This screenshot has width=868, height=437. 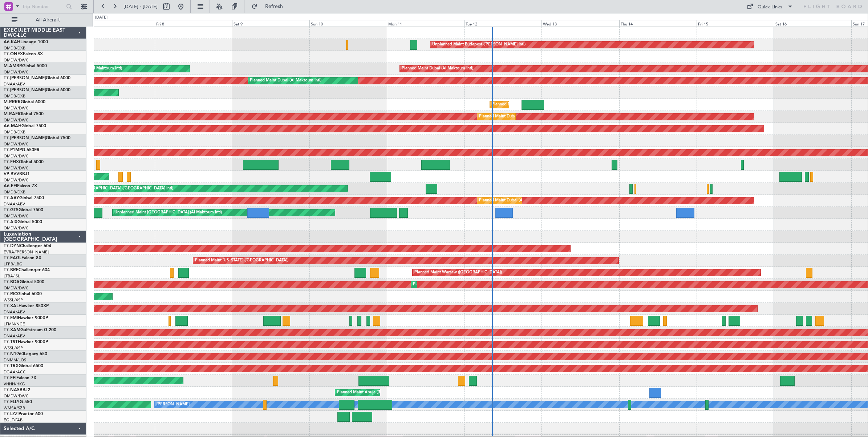 What do you see at coordinates (12, 102) in the screenshot?
I see `span: M-RRRR` at bounding box center [12, 102].